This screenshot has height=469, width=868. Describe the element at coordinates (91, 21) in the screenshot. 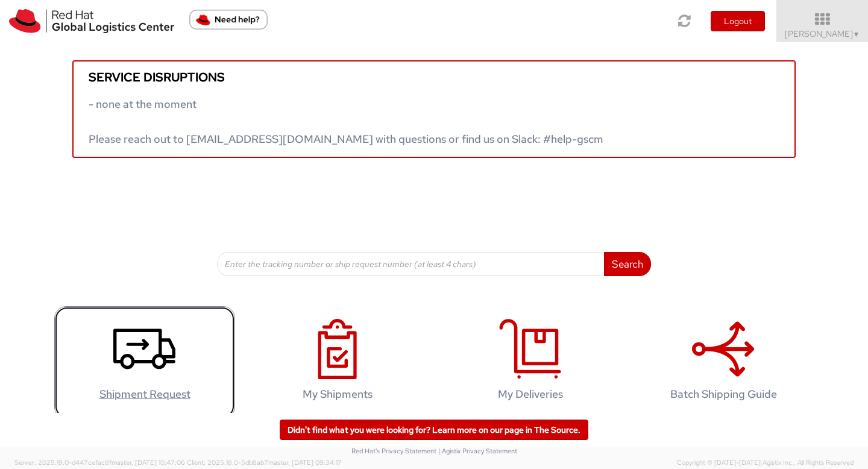

I see `img: rh-logistics-00dfa346123c4ec078e1.svg` at that location.